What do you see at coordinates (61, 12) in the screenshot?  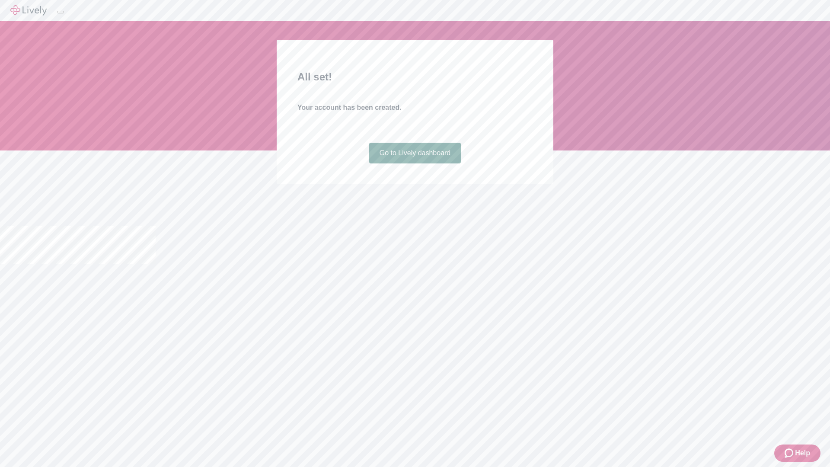 I see `button: Log out` at bounding box center [61, 12].